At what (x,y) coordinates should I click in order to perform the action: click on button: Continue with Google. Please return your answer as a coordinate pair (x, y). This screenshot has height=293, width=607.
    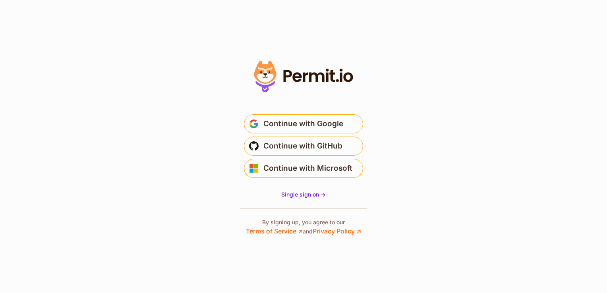
    Looking at the image, I should click on (303, 124).